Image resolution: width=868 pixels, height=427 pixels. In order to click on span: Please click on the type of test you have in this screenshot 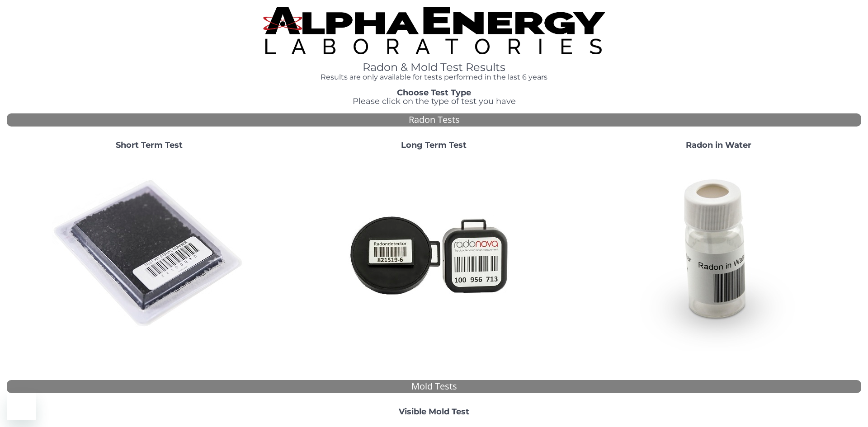, I will do `click(434, 101)`.